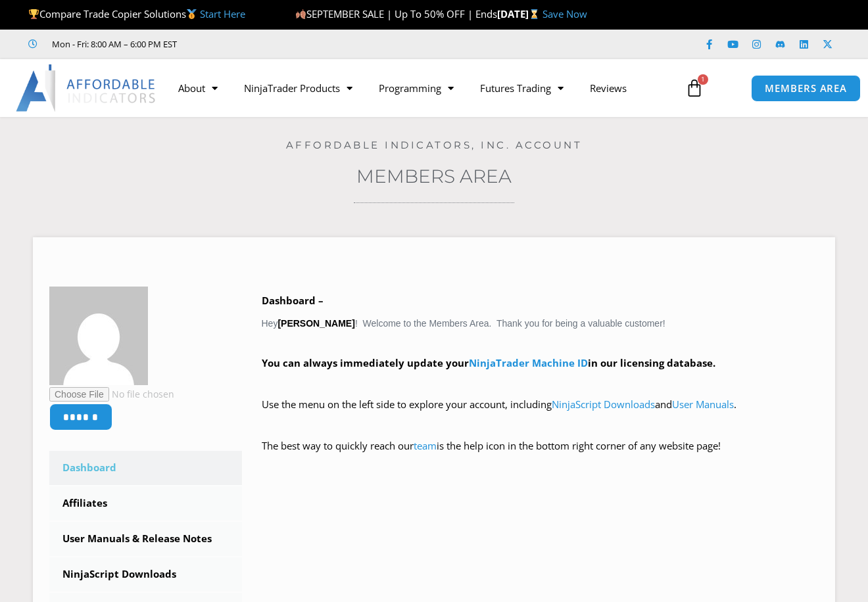 The height and width of the screenshot is (602, 868). I want to click on a: Dashboard, so click(146, 468).